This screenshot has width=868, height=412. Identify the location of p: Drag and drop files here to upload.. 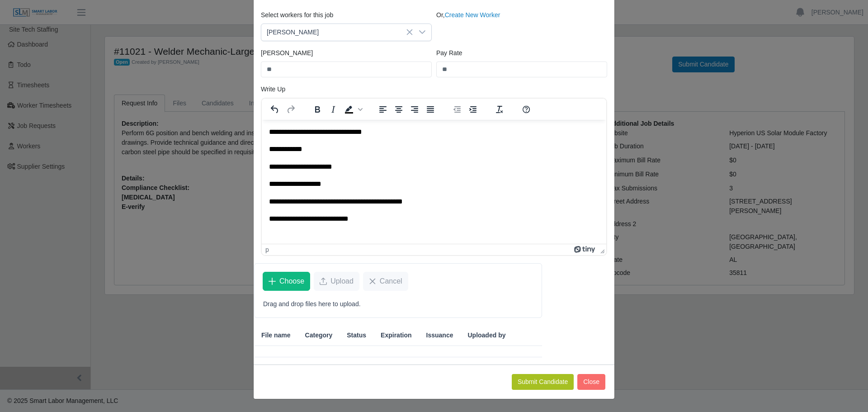
(398, 303).